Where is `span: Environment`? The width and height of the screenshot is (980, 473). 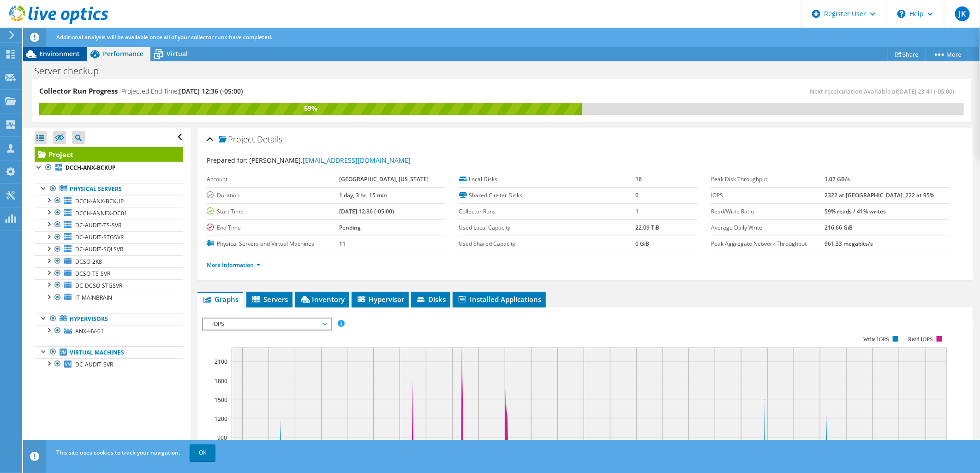 span: Environment is located at coordinates (59, 54).